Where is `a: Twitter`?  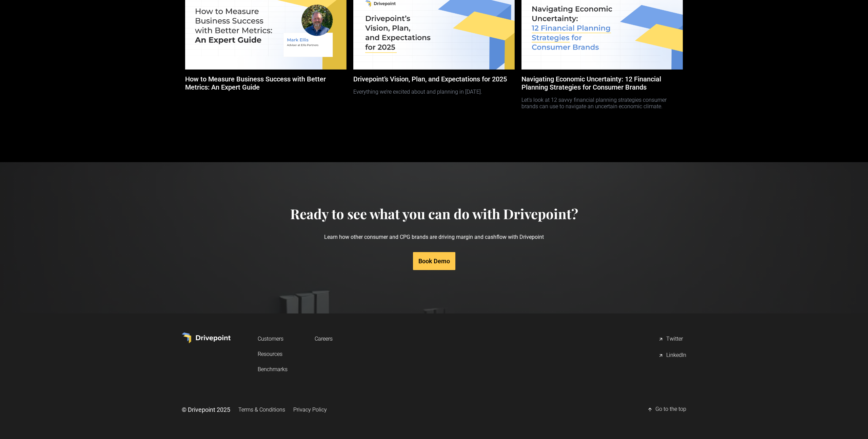 a: Twitter is located at coordinates (672, 339).